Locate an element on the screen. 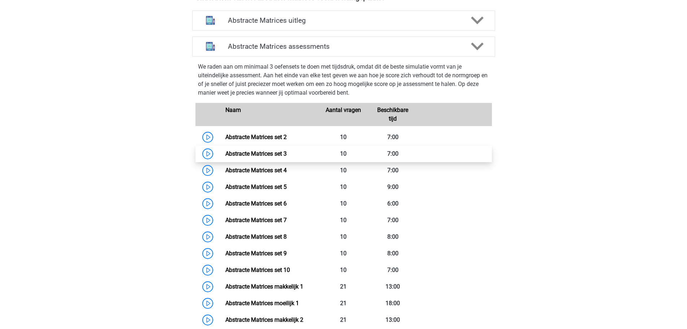  a: assessments Abstracte Matrices assessments is located at coordinates (344, 47).